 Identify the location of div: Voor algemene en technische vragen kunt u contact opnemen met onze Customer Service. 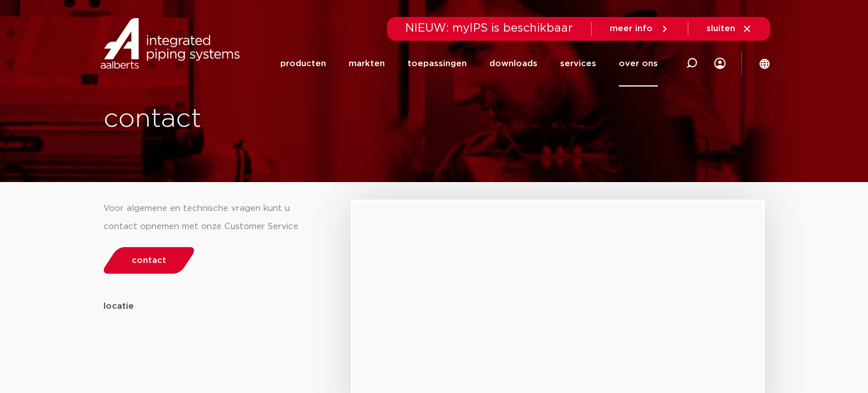
(211, 217).